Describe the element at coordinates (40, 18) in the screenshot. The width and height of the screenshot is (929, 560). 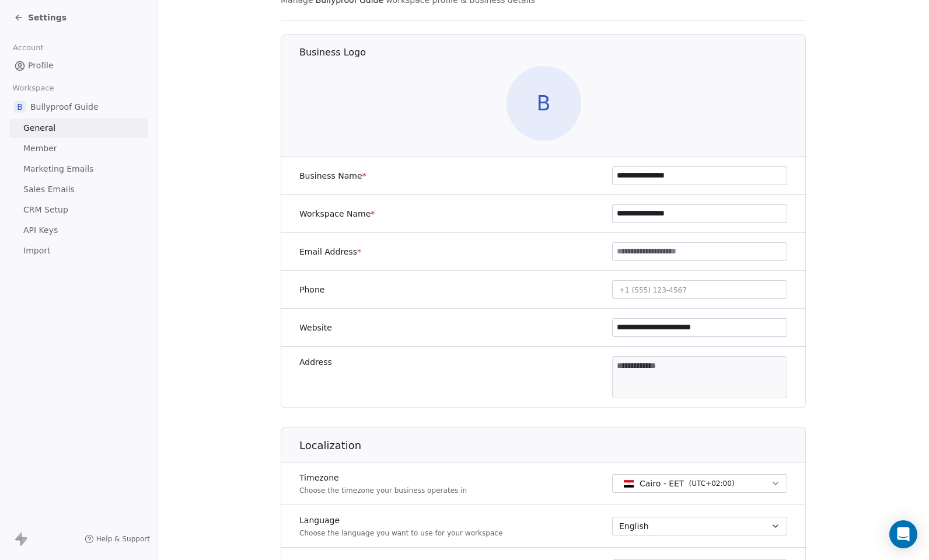
I see `a: Settings` at that location.